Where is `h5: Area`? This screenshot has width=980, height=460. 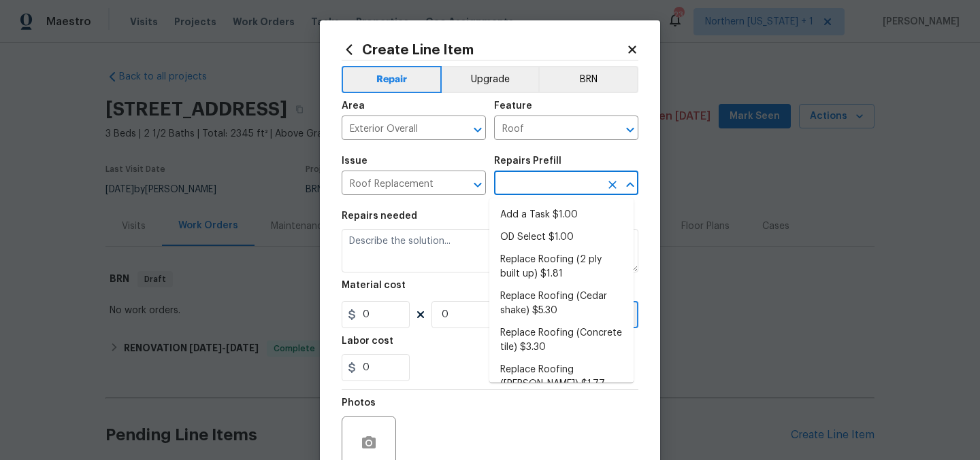 h5: Area is located at coordinates (353, 106).